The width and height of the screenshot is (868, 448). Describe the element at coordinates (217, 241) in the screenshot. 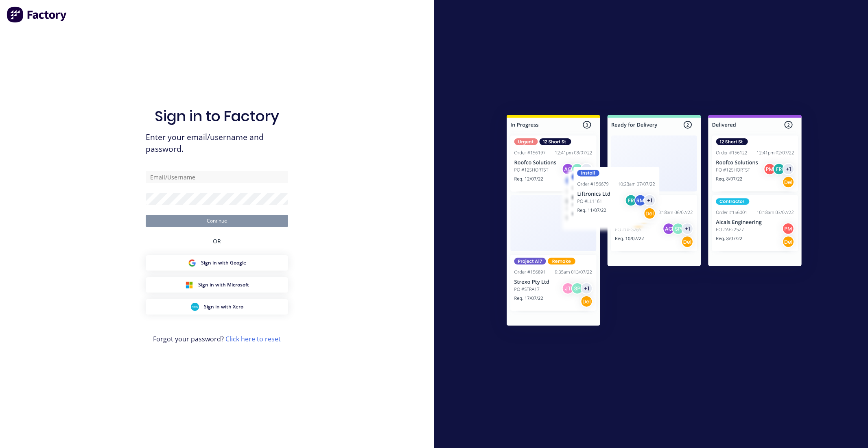

I see `div: OR` at that location.